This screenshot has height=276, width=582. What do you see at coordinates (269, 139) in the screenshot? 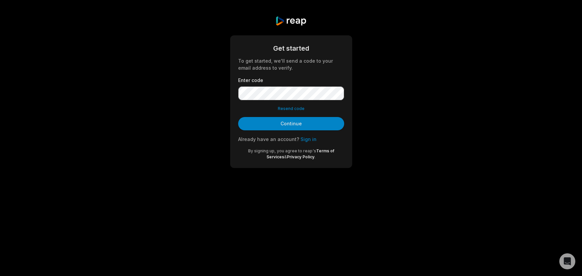
I see `span: Already have an account?` at bounding box center [269, 139].